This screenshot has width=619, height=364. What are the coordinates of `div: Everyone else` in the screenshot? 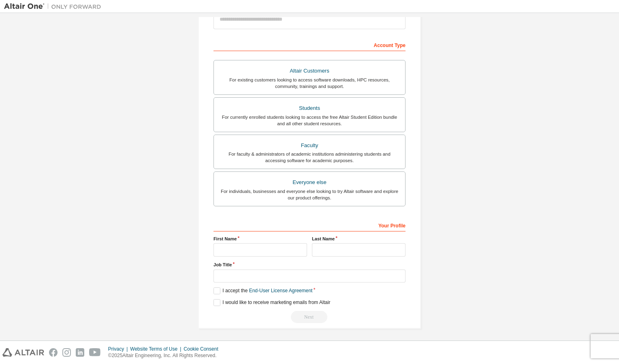 It's located at (310, 182).